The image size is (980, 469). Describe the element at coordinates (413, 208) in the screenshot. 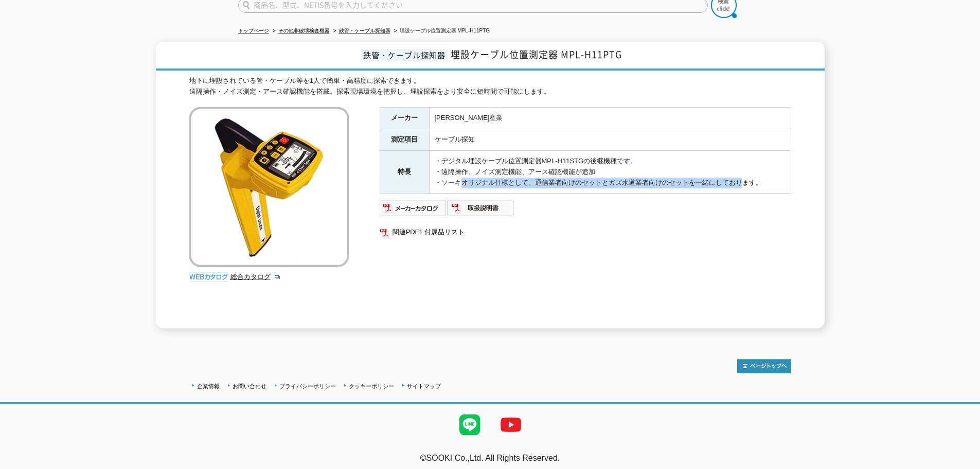

I see `img: メーカーカタログ` at that location.